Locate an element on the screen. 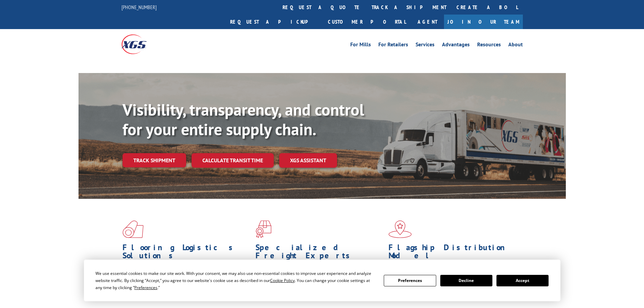 The height and width of the screenshot is (308, 644). button: Decline is located at coordinates (466, 280).